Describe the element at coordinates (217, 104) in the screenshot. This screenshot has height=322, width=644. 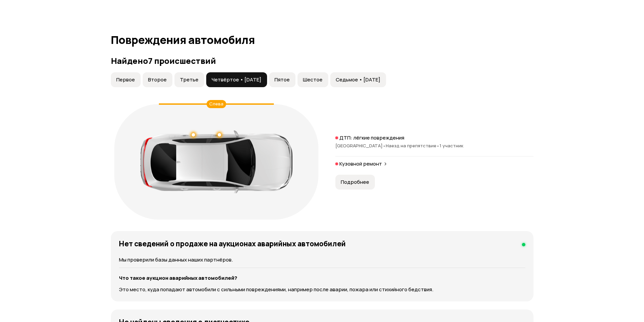
I see `div: Слева` at that location.